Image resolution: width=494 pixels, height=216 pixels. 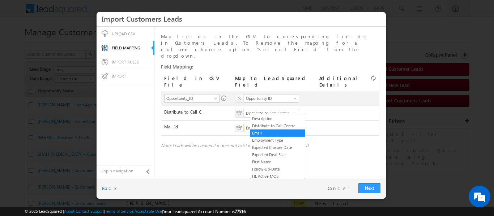 I want to click on span: IMPORT RULES, so click(x=125, y=62).